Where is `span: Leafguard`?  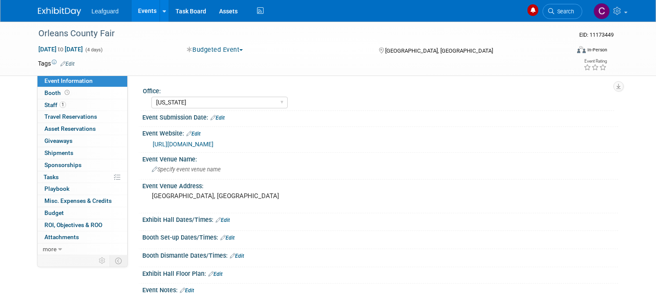 span: Leafguard is located at coordinates (105, 11).